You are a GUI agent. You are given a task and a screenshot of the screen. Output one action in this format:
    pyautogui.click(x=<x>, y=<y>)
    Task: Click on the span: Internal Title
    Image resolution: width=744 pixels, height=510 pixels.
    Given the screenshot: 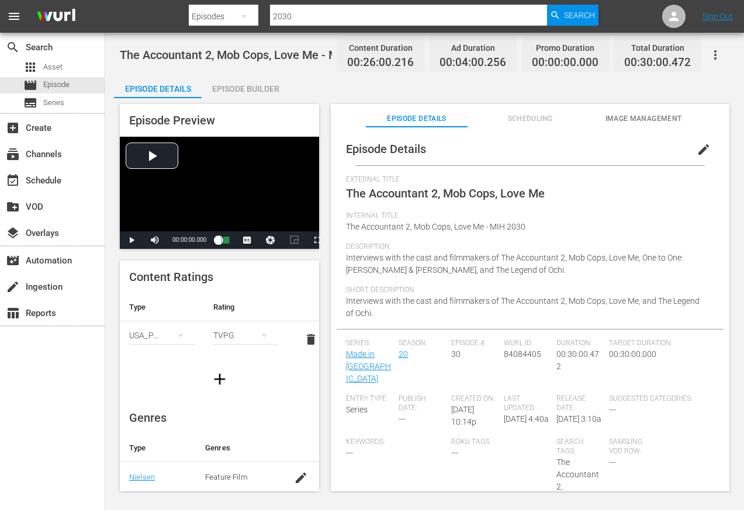 What is the action you would take?
    pyautogui.click(x=527, y=216)
    